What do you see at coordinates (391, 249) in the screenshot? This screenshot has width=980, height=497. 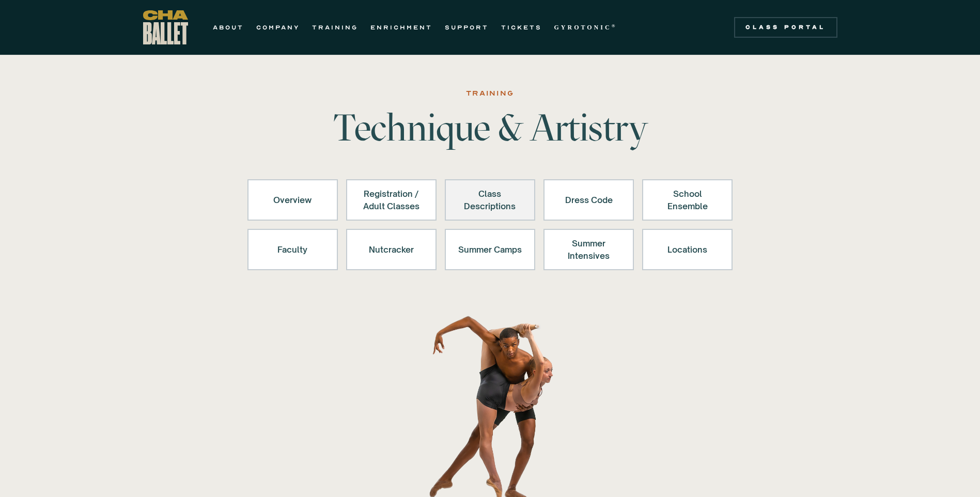 I see `div: Nutcracker` at bounding box center [391, 249].